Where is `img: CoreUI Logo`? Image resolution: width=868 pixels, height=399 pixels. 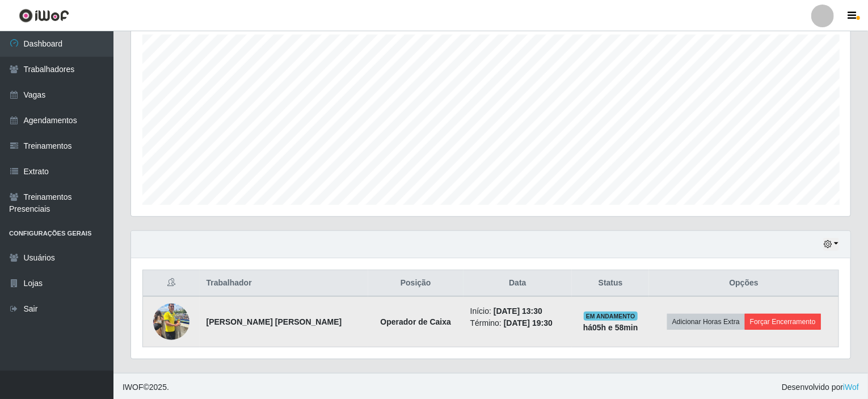
img: CoreUI Logo is located at coordinates (44, 15).